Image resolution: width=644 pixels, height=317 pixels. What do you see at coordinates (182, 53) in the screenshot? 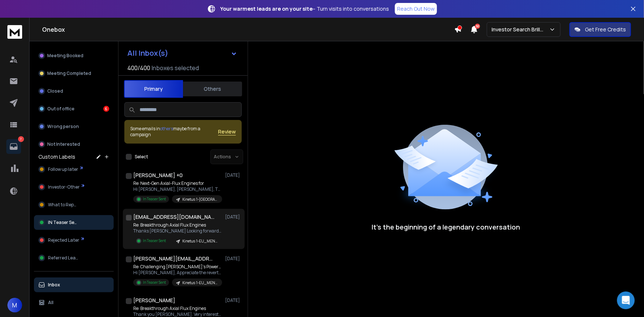
I see `button: All Inbox(s)` at bounding box center [182, 53].